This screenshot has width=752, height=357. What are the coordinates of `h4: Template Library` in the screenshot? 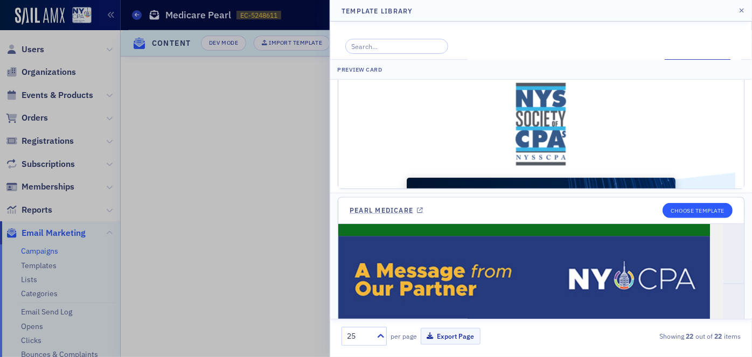 It's located at (377, 11).